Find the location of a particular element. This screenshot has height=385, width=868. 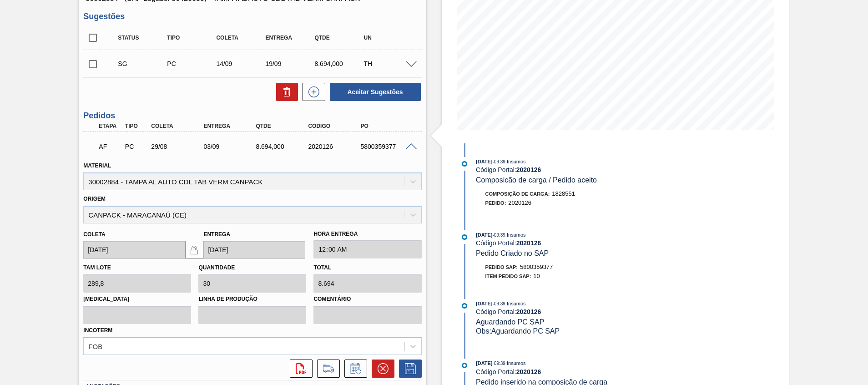

div: FOB is located at coordinates (95, 346).